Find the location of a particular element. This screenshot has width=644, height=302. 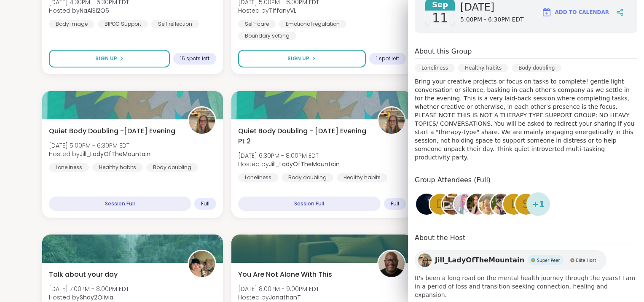

a: s is located at coordinates (526, 204).